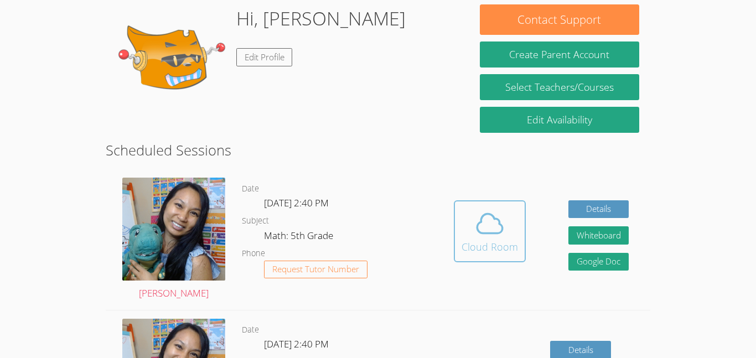  What do you see at coordinates (174, 229) in the screenshot?
I see `img: Untitled%20design%20(19).png` at bounding box center [174, 229].